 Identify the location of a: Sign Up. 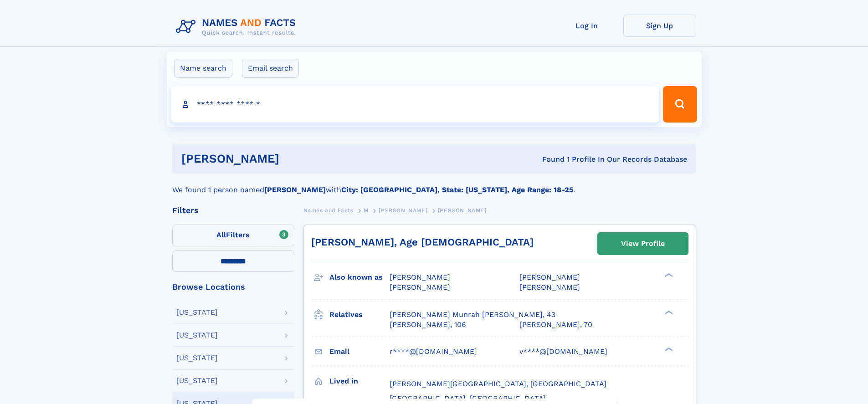
(660, 25).